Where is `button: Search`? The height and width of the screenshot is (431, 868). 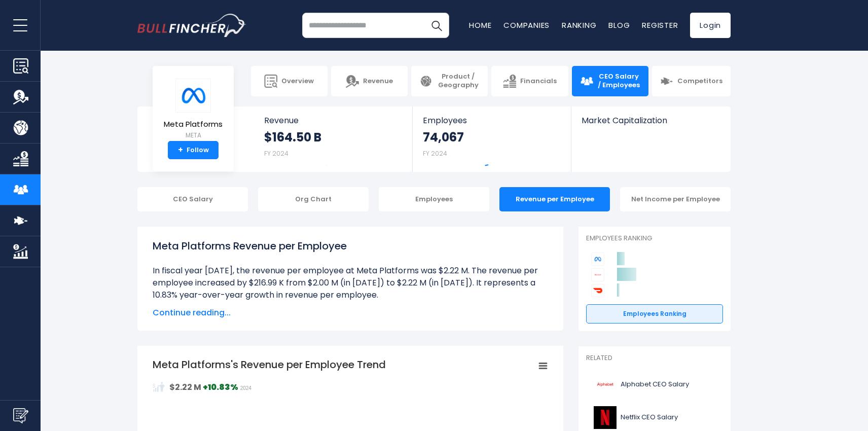
button: Search is located at coordinates (436, 25).